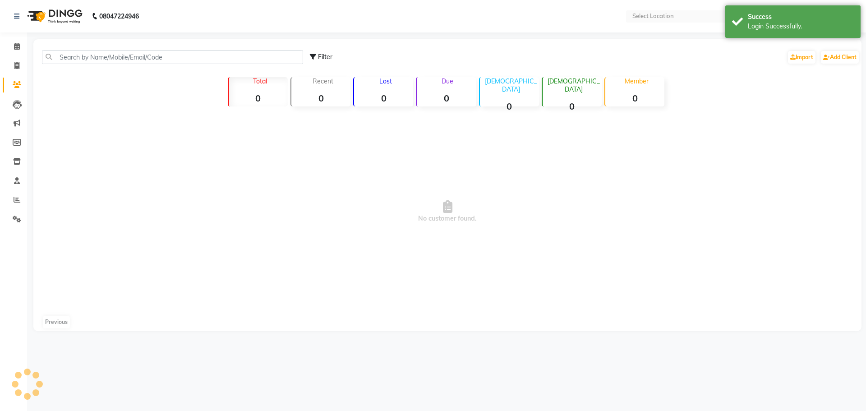 The height and width of the screenshot is (411, 866). I want to click on a: Import, so click(802, 57).